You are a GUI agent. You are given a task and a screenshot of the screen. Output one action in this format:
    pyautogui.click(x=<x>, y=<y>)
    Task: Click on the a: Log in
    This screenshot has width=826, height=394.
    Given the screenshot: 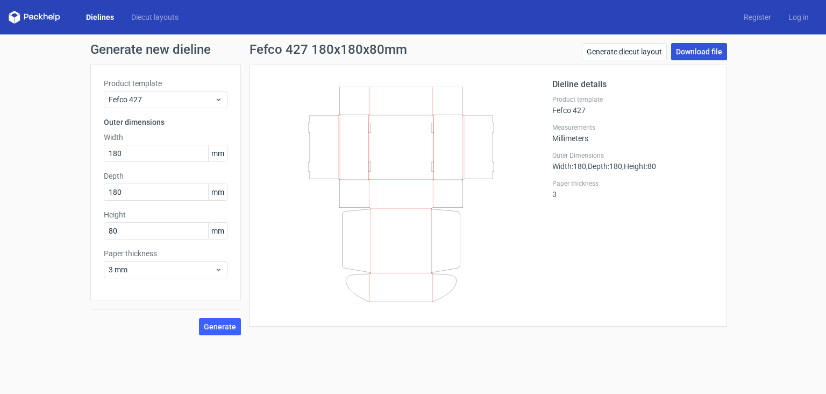 What is the action you would take?
    pyautogui.click(x=799, y=17)
    